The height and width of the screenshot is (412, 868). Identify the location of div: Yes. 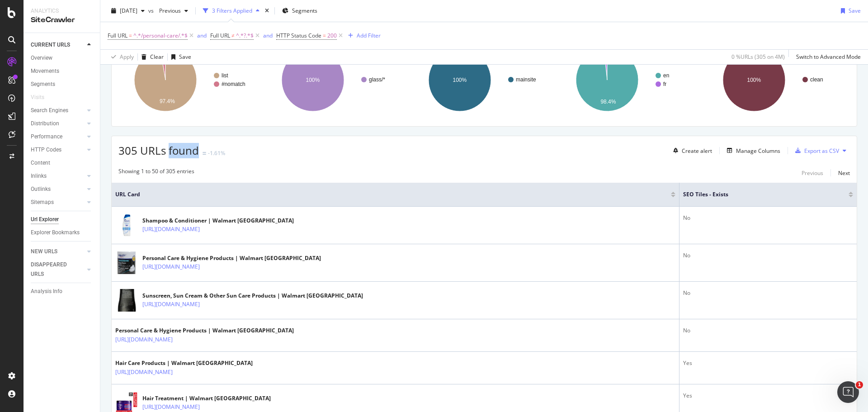
(768, 363).